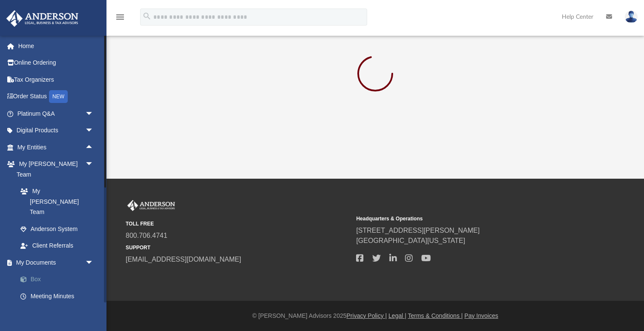  What do you see at coordinates (59, 279) in the screenshot?
I see `a: Box` at bounding box center [59, 279].